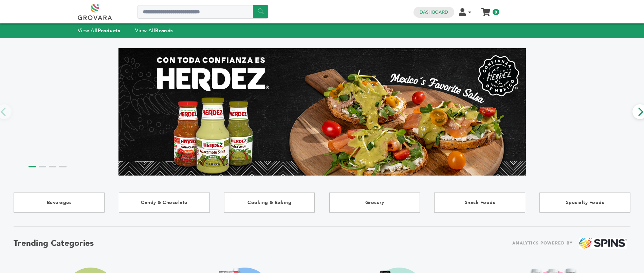  Describe the element at coordinates (54, 243) in the screenshot. I see `h2: Trending Categories` at that location.